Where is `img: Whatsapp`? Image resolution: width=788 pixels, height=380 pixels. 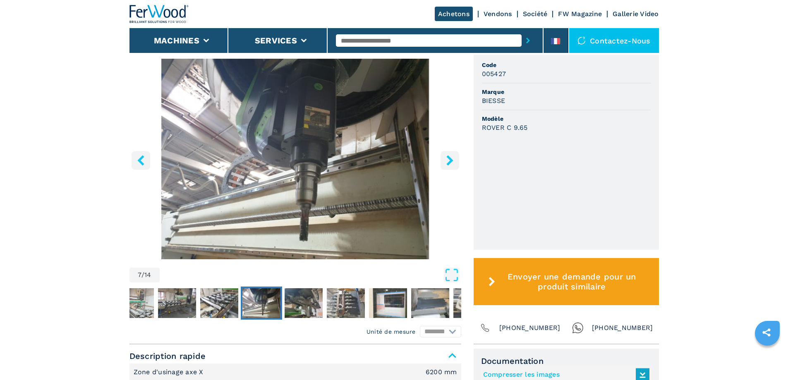
img: Whatsapp is located at coordinates (578, 328).